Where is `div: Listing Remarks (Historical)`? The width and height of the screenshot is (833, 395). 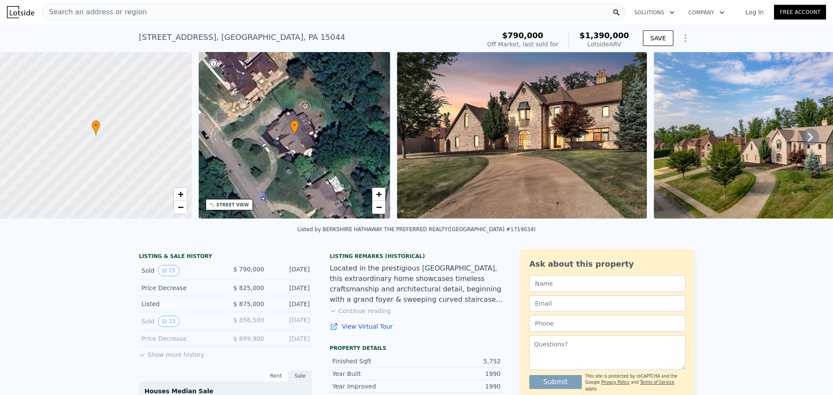 div: Listing Remarks (Historical) is located at coordinates (417, 256).